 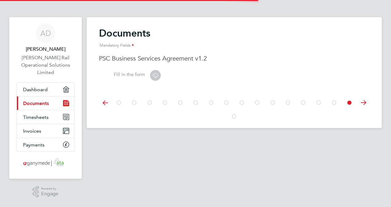 What do you see at coordinates (235, 58) in the screenshot?
I see `h3: PSC Business Services Agreement v1.2` at bounding box center [235, 58].